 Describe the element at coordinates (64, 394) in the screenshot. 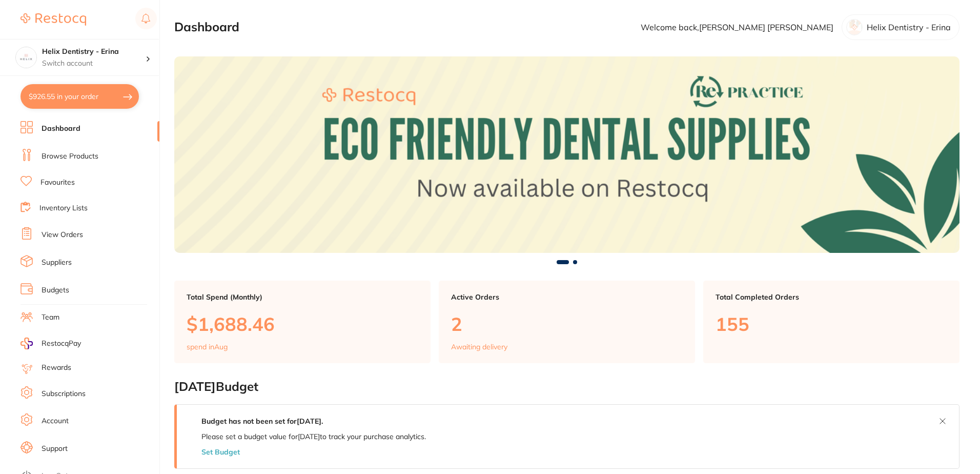

I see `a: Subscriptions` at that location.